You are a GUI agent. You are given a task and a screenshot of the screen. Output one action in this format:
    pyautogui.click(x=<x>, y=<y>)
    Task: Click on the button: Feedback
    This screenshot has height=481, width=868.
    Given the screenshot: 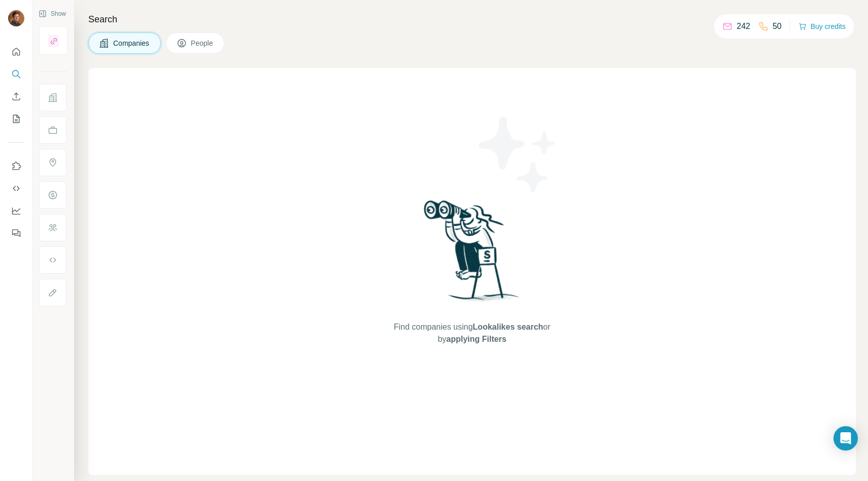 What is the action you would take?
    pyautogui.click(x=17, y=233)
    